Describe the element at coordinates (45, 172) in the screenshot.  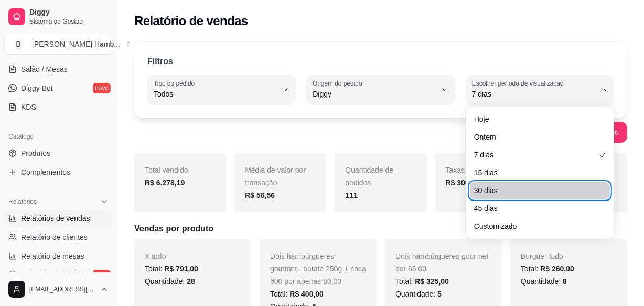
I see `span: Complementos` at that location.